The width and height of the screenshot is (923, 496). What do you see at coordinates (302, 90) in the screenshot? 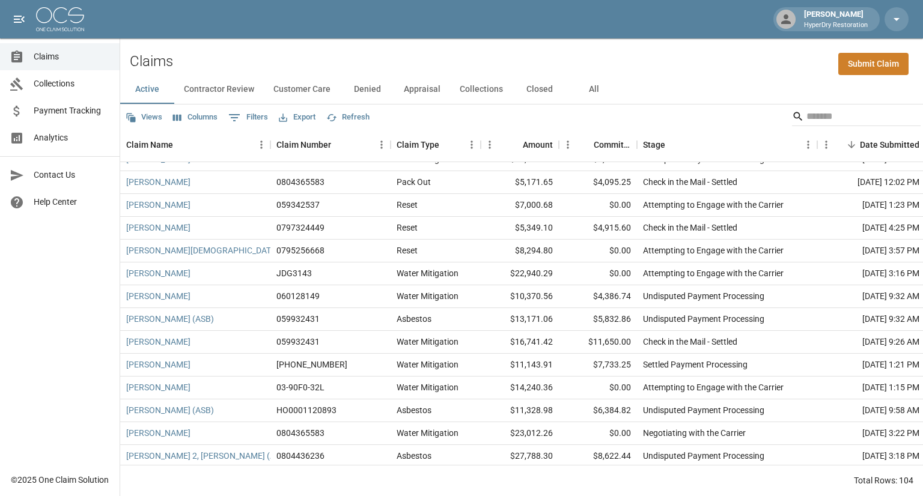
I see `button: Customer Care` at bounding box center [302, 90].